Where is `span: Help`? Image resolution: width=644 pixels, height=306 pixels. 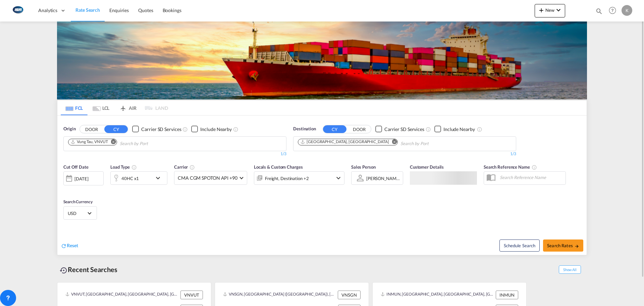 span: Help is located at coordinates (613, 11).